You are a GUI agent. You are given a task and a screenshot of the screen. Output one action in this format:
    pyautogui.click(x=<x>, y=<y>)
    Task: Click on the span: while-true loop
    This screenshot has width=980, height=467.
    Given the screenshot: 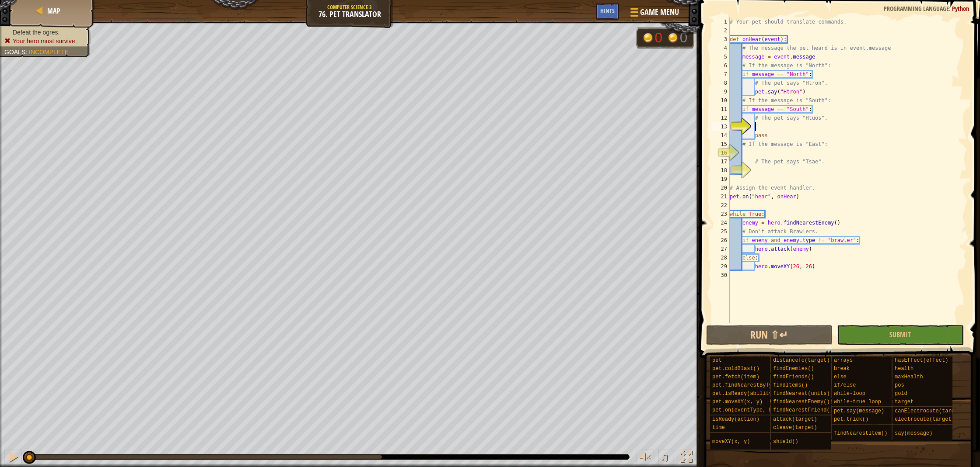 What is the action you would take?
    pyautogui.click(x=858, y=402)
    